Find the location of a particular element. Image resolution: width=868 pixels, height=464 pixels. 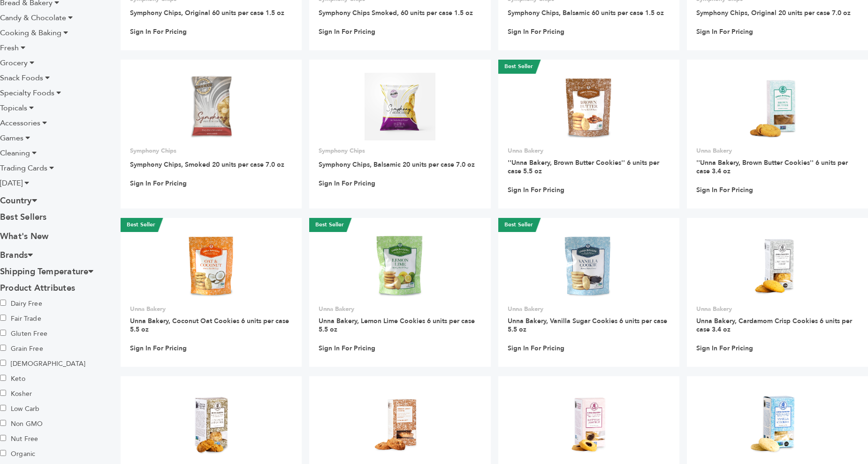

a: Symphony Chips, Smoked 20 units per case 7.0 oz is located at coordinates (207, 164).